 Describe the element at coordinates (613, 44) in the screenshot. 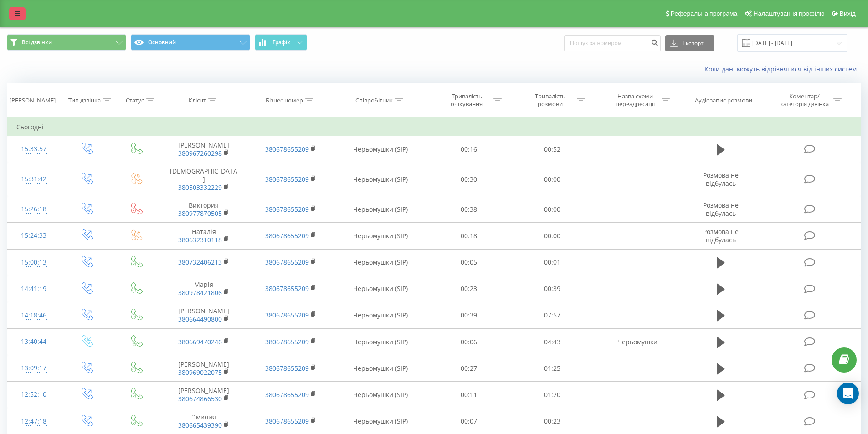

I see `input: Пошук за номером` at that location.